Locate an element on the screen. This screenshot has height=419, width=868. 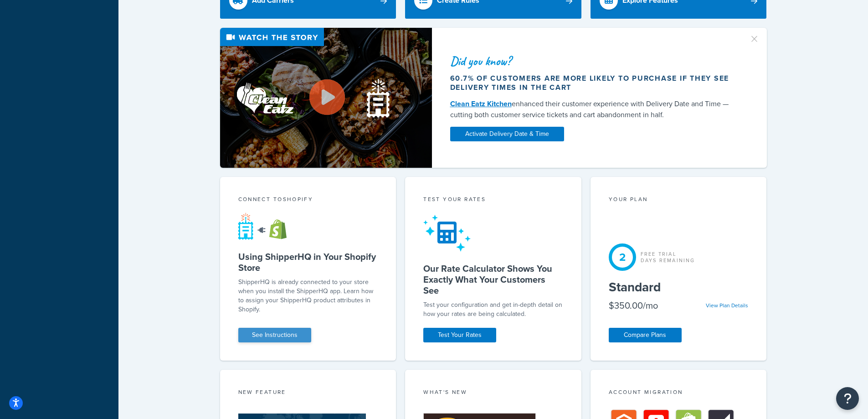
h5: Standard is located at coordinates (679, 287).